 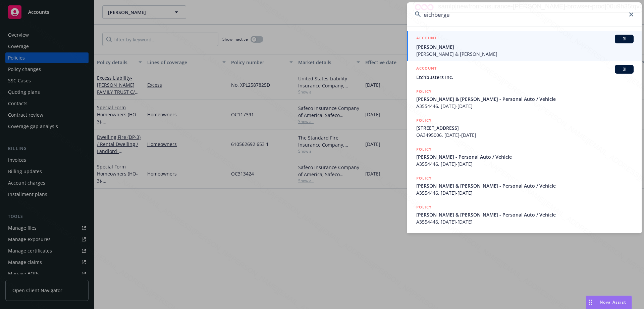 What do you see at coordinates (525, 14) in the screenshot?
I see `input: Search...` at bounding box center [525, 14].